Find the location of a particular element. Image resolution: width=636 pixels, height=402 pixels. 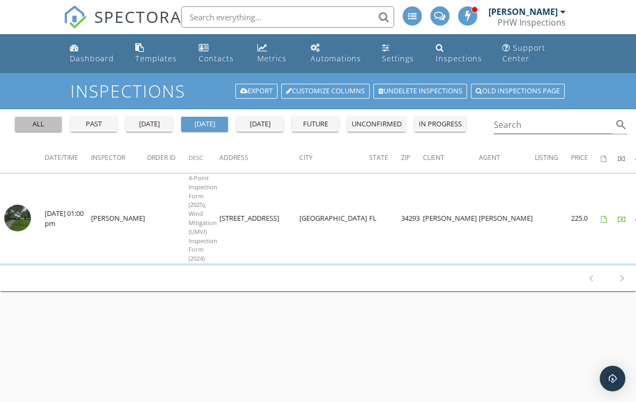

div: Inspections is located at coordinates (459, 58).